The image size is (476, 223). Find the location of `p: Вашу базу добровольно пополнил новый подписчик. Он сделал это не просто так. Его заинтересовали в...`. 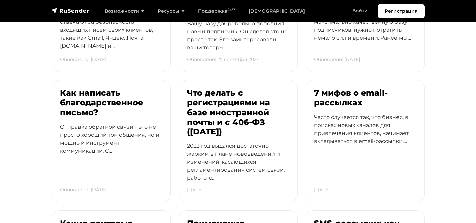

p: Вашу базу добровольно пополнил новый подписчик. Он сделал это не просто так. Его заинтересовали в... is located at coordinates (238, 42).